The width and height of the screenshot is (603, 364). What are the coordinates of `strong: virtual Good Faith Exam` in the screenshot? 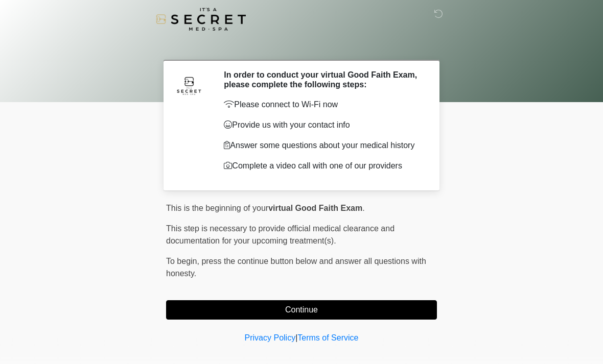 It's located at (315, 208).